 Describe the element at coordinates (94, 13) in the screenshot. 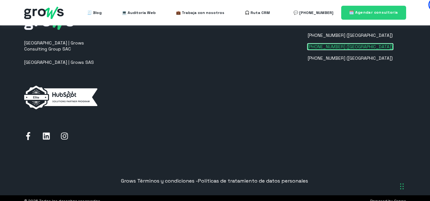

I see `a: 🧾 Blog` at that location.